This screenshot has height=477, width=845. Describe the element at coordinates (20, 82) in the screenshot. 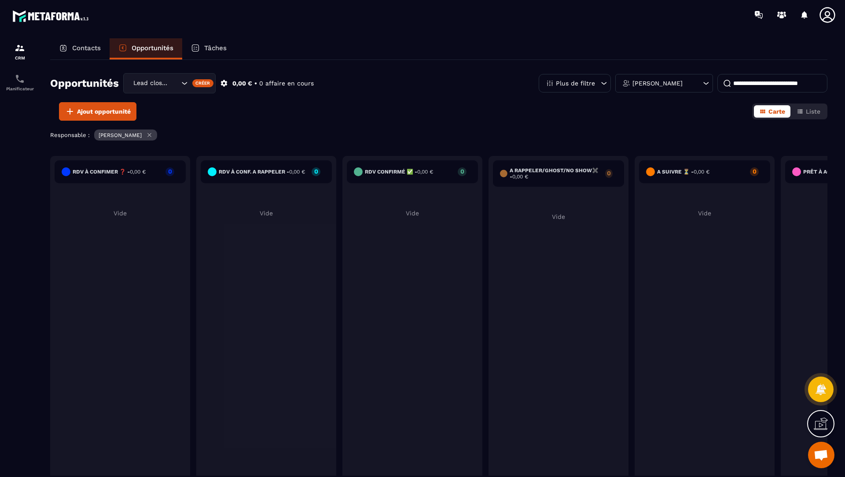

I see `a: schedulerschedulerPlanificateur` at that location.